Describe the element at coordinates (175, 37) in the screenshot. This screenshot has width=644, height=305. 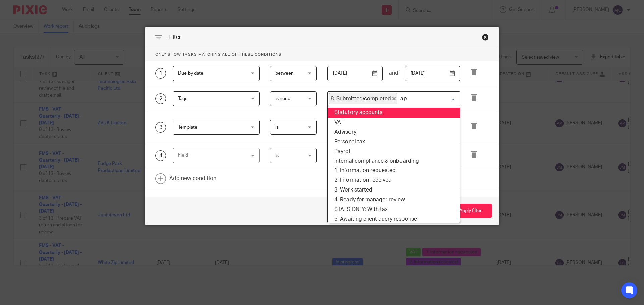
I see `span: Filter` at that location.